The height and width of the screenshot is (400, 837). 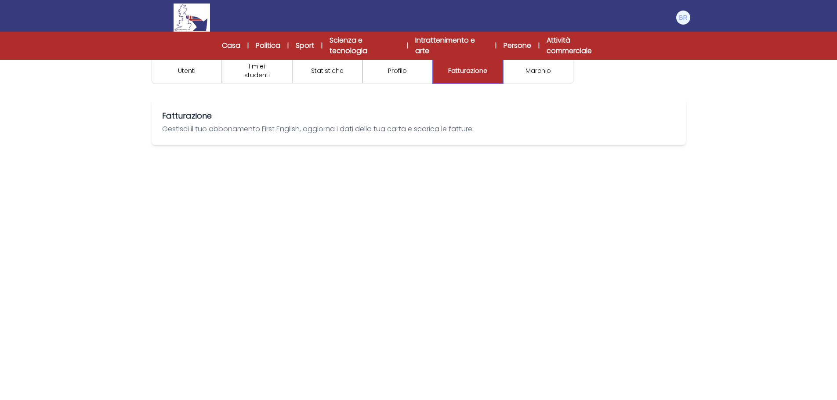 What do you see at coordinates (397, 71) in the screenshot?
I see `font: Profilo` at bounding box center [397, 71].